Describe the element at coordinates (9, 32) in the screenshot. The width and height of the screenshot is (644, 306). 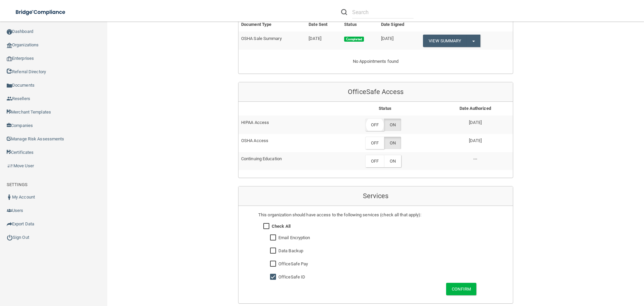
I see `img: ic_dashboard_dark.d01f4a41.png` at that location.